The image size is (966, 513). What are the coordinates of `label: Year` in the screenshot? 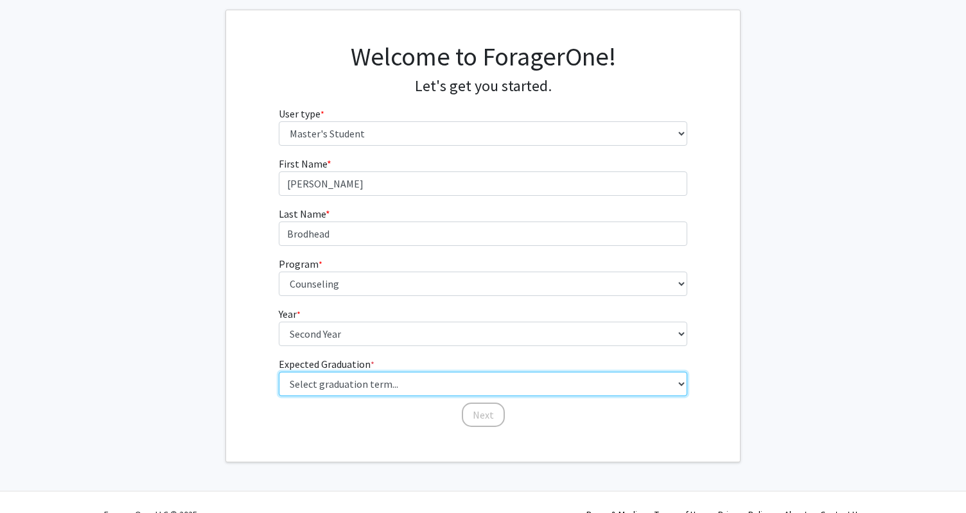 It's located at (290, 314).